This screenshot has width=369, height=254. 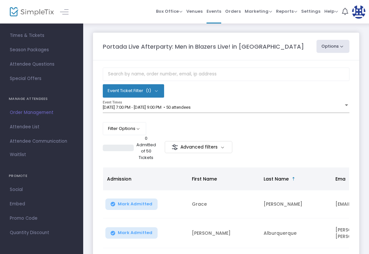 I want to click on span: Special Offers, so click(x=41, y=79).